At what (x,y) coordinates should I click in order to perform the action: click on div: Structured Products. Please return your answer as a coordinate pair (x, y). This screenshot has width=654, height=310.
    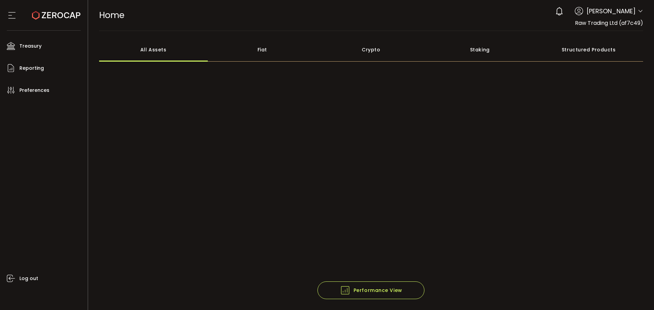
    Looking at the image, I should click on (589, 50).